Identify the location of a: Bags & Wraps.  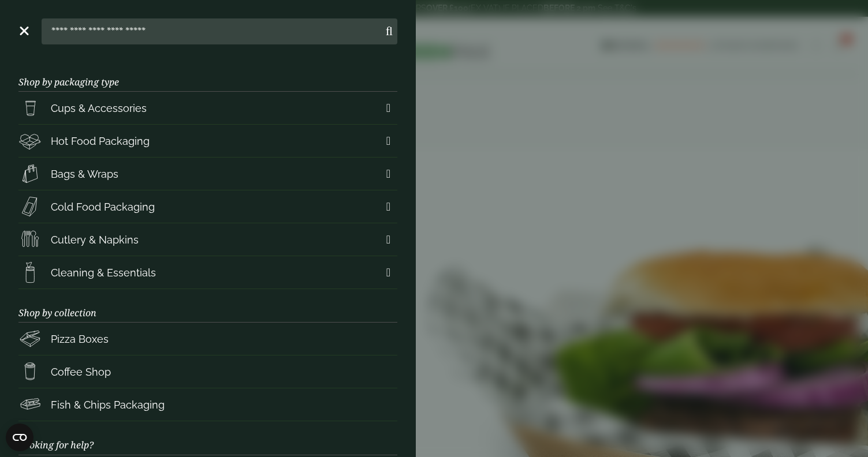
(208, 174).